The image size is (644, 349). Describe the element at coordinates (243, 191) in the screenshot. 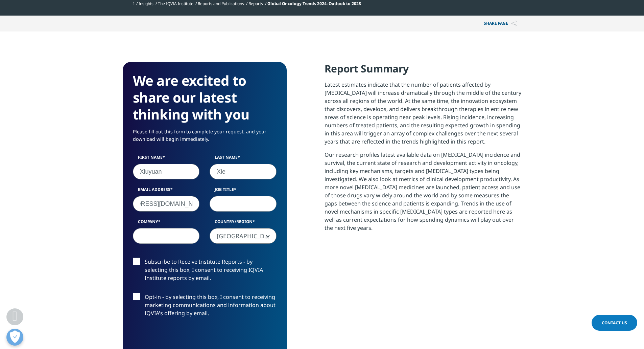

I see `label: Job Title` at that location.